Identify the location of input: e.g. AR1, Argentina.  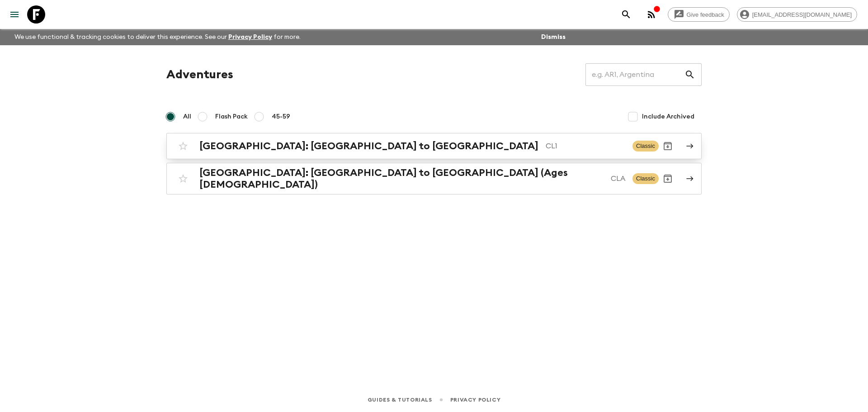
(635, 75).